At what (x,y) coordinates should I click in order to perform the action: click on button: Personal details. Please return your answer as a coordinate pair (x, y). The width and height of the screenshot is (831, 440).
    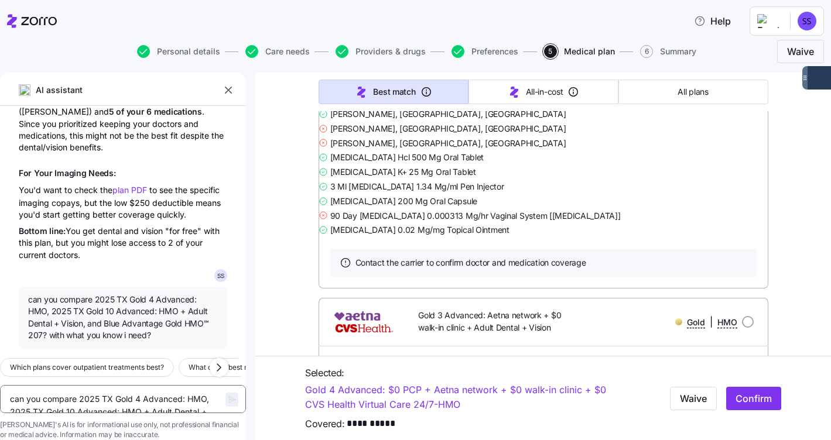
    Looking at the image, I should click on (179, 52).